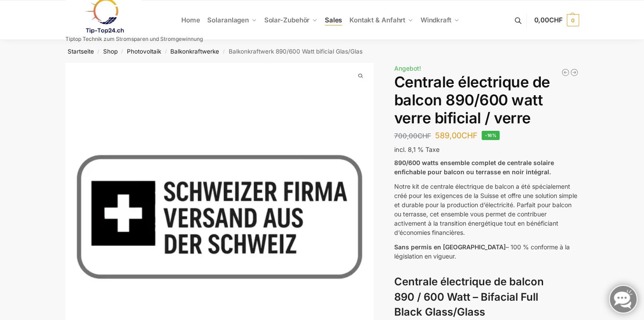  What do you see at coordinates (486, 210) in the screenshot?
I see `p: Notre kit de centrale électrique de balcon a été spécialement créé pour les exigences de la Suiss...` at bounding box center [486, 210].